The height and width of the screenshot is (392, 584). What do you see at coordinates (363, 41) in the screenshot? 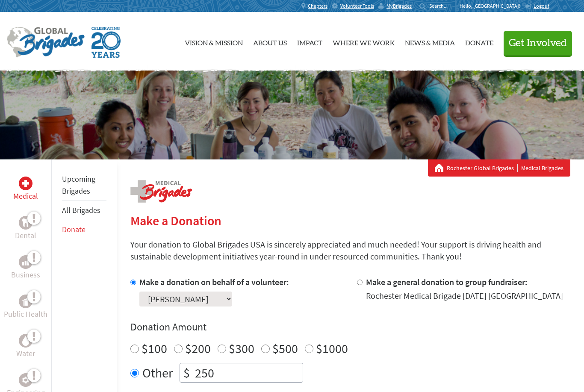
I see `a: Where We Work` at bounding box center [363, 41].